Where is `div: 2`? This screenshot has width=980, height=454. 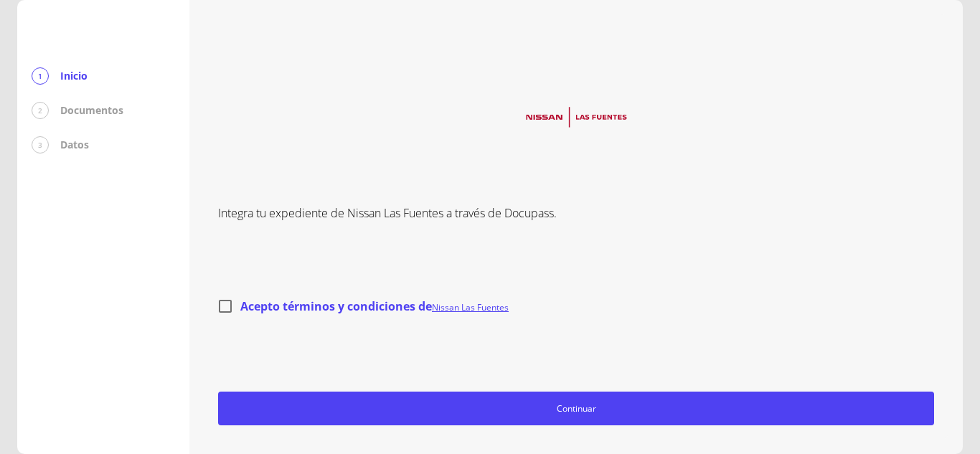
div: 2 is located at coordinates (40, 110).